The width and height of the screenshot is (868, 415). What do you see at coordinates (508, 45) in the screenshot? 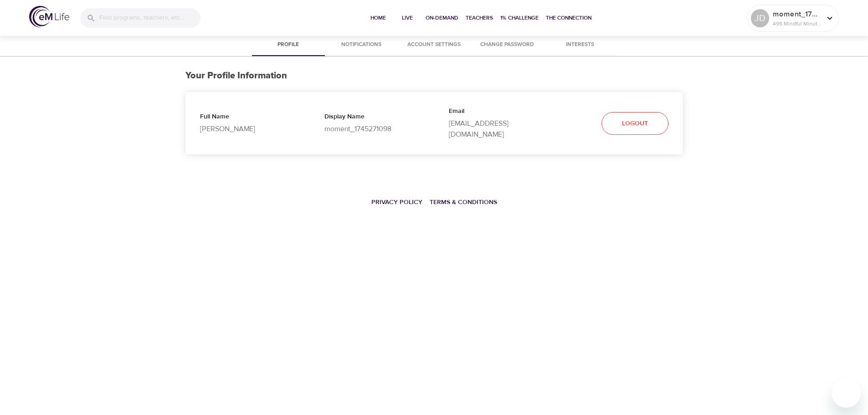
I see `span: Change Password` at bounding box center [508, 45].